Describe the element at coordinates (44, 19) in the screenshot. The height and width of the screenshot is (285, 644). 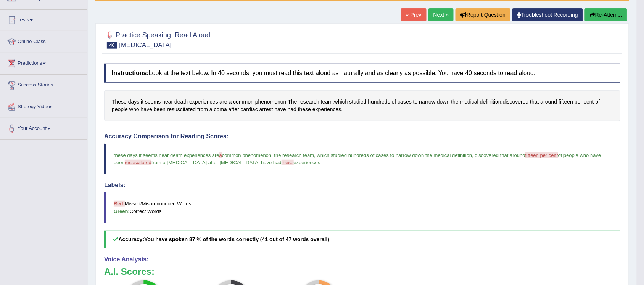
I see `a: Tests` at that location.